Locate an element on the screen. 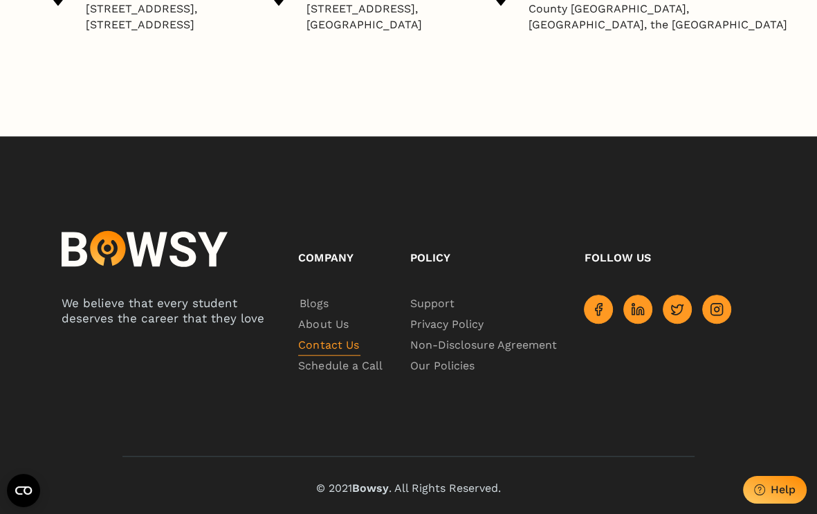  a: About Us is located at coordinates (340, 324).